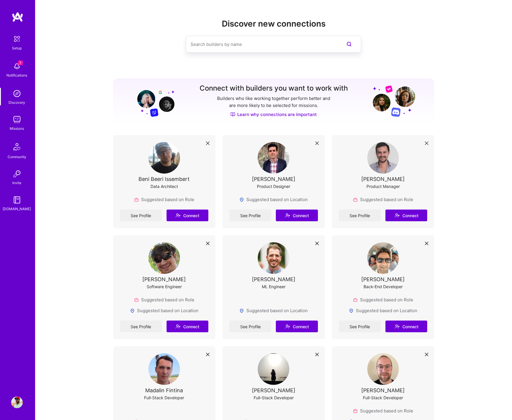 The width and height of the screenshot is (512, 420). I want to click on div: Back-End Developer, so click(383, 286).